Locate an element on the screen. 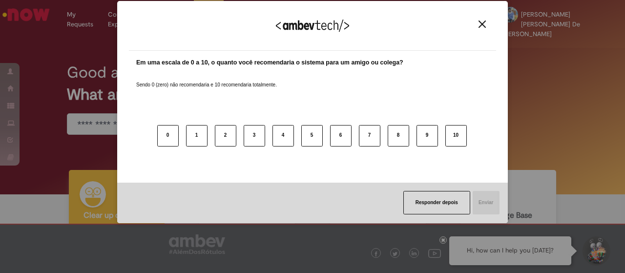 This screenshot has height=273, width=625. button: 10 is located at coordinates (456, 136).